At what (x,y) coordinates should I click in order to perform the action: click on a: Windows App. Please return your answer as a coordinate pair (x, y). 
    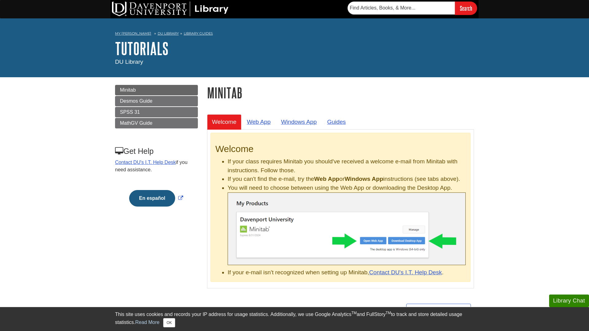
    Looking at the image, I should click on (299, 122).